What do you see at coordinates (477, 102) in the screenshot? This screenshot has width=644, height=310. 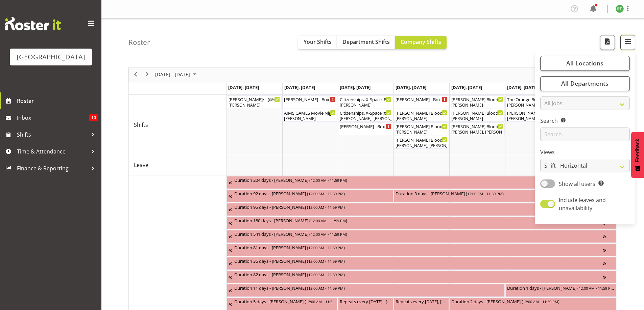 I see `div: Shifts"s event - Kevin Bloody Wilson FOHM shift Begin From Friday, September 5, 2025 at 6:00:00 P...` at bounding box center [477, 102].